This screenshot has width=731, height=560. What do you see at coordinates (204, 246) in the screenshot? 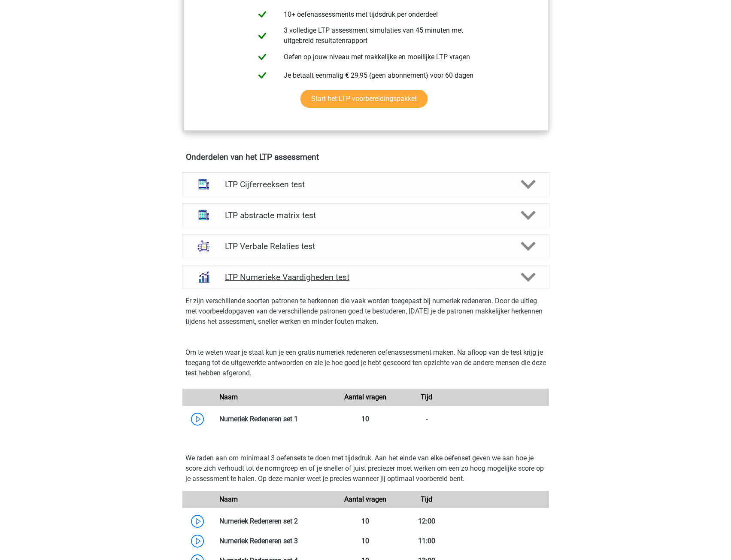
I see `img: analogieen` at bounding box center [204, 246].